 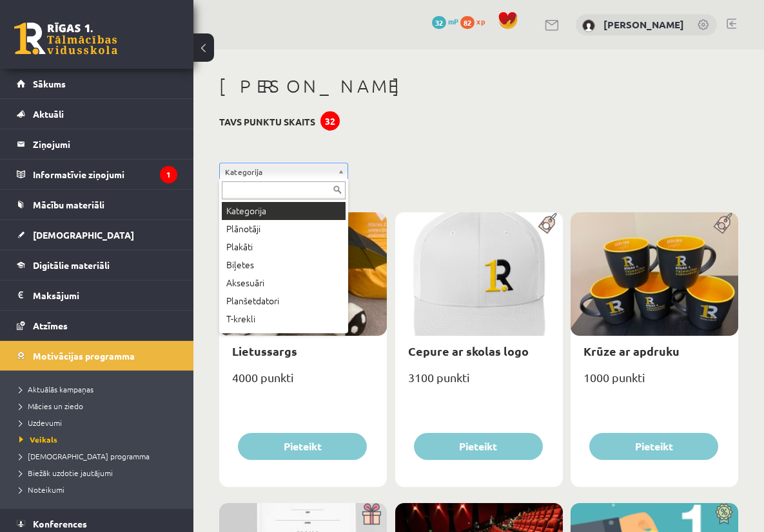 What do you see at coordinates (284, 284) in the screenshot?
I see `div: Aksesuāri` at bounding box center [284, 284].